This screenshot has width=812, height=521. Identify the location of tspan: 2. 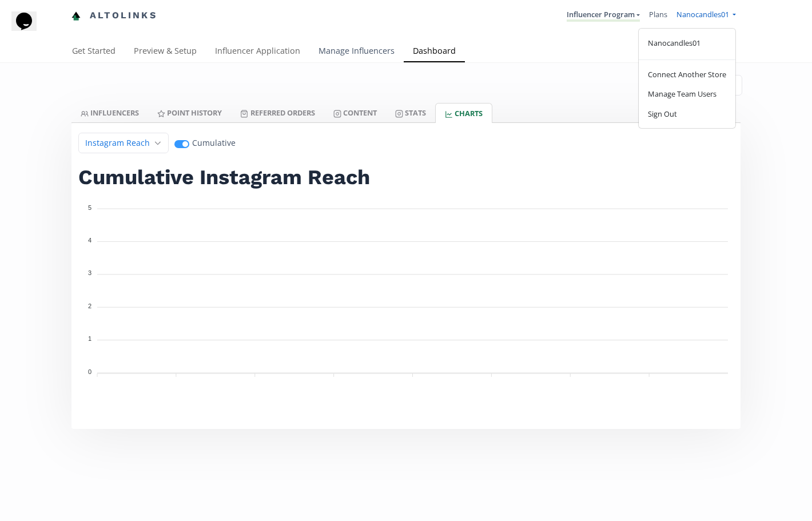
(90, 306).